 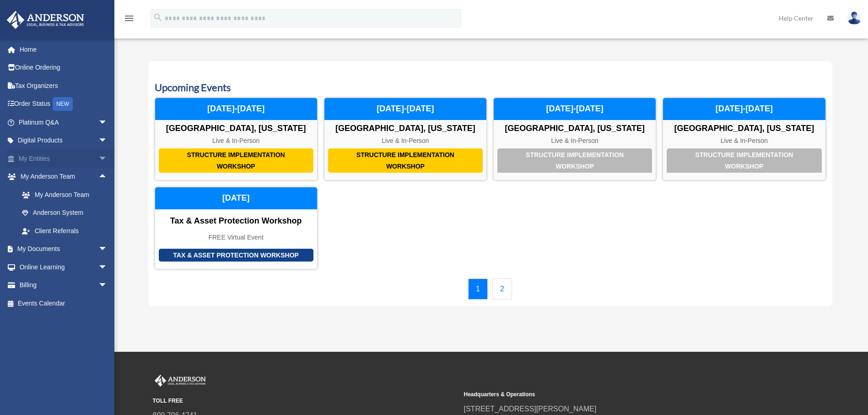 What do you see at coordinates (129, 20) in the screenshot?
I see `a: menu` at bounding box center [129, 20].